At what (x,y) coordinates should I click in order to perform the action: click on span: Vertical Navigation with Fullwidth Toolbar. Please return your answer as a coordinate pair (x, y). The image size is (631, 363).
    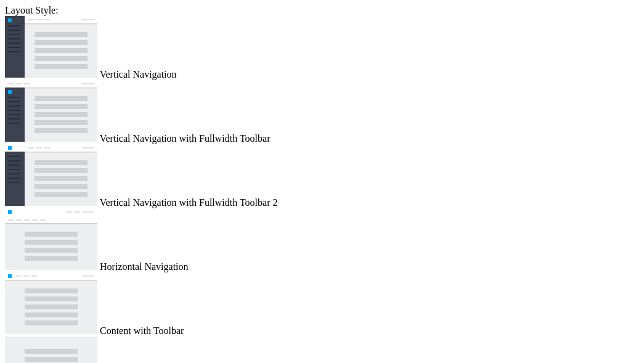
    Looking at the image, I should click on (185, 138).